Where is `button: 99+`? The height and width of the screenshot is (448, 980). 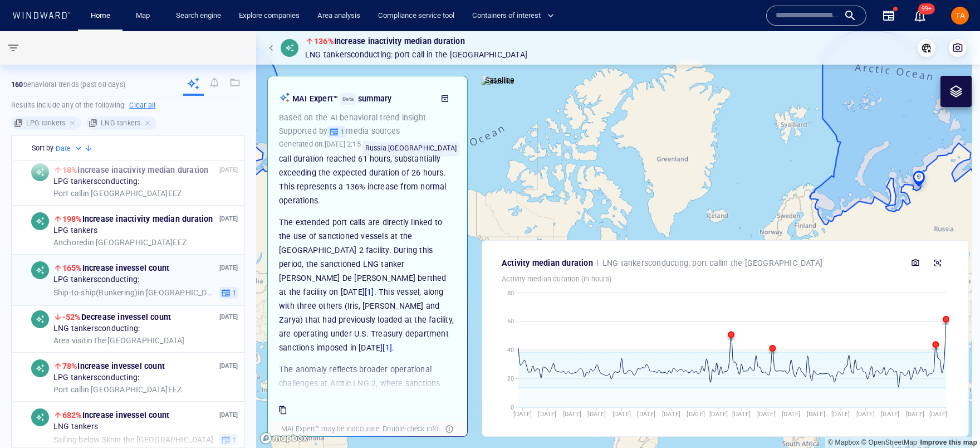 button: 99+ is located at coordinates (919, 15).